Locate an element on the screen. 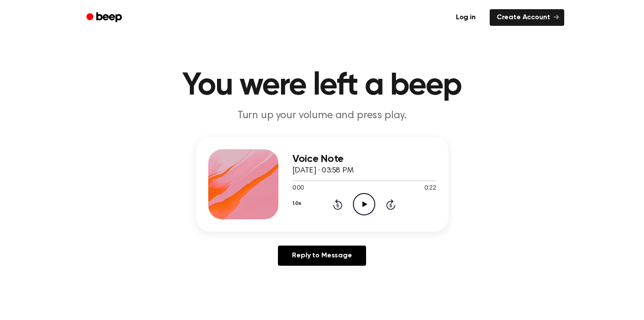 The width and height of the screenshot is (644, 320). h1: You were left a beep is located at coordinates (322, 86).